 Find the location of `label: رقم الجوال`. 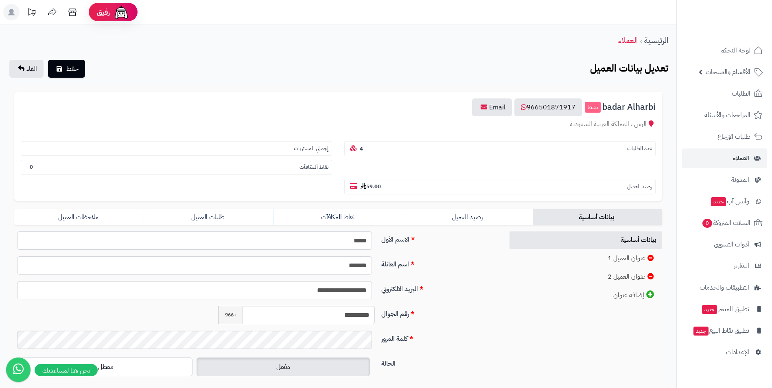

label: رقم الجوال is located at coordinates (439, 313).